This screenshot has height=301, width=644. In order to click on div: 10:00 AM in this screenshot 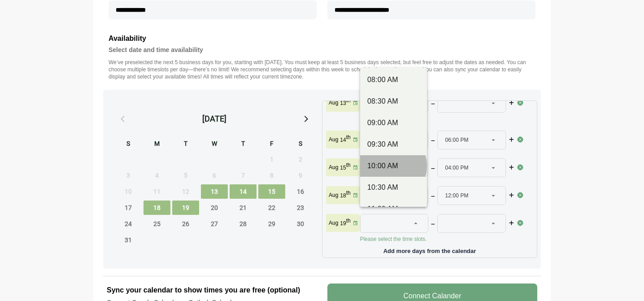, I will do `click(393, 166)`.